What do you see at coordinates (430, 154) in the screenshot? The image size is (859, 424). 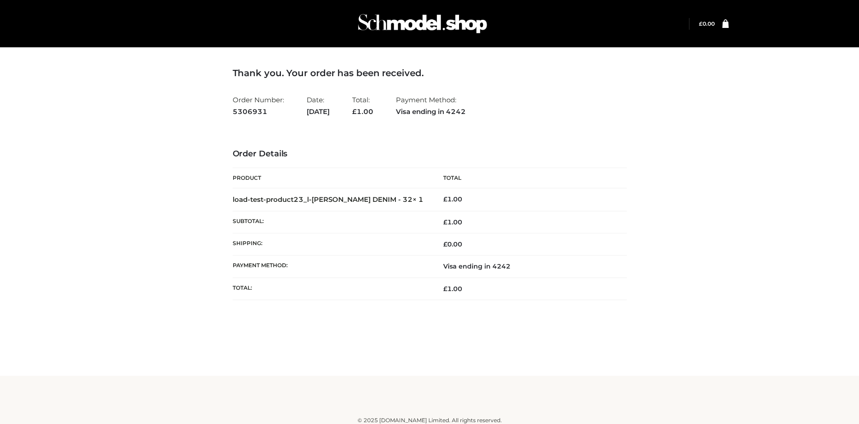 I see `h3: Order Details` at bounding box center [430, 154].